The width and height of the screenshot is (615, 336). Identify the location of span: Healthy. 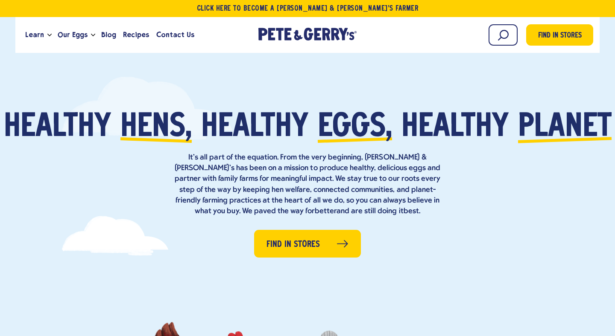
(57, 128).